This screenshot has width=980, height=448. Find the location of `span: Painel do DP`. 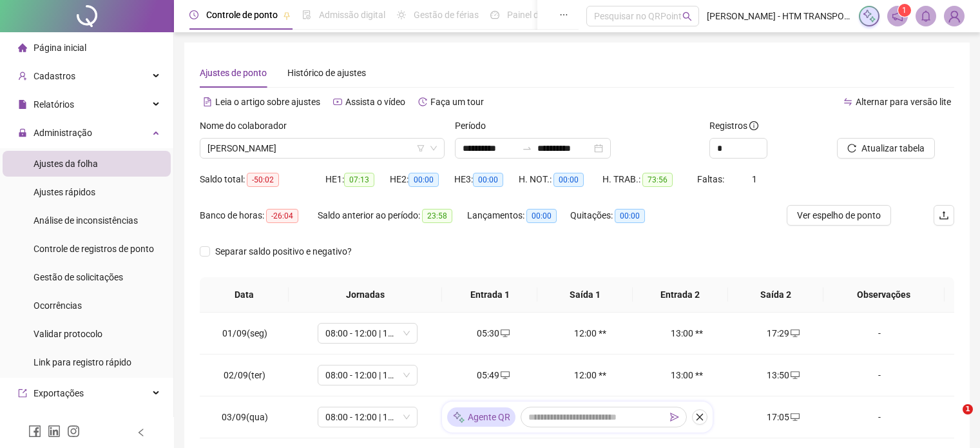

span: Painel do DP is located at coordinates (532, 15).